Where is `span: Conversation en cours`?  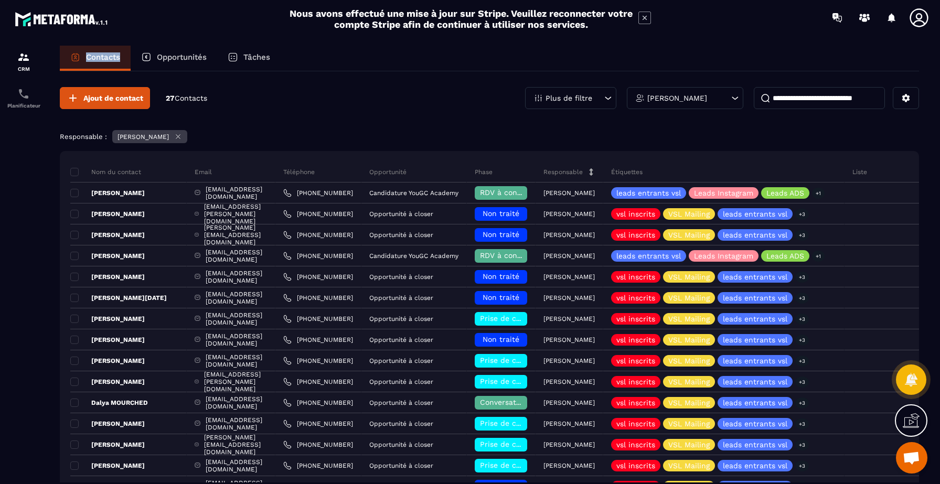
span: Conversation en cours is located at coordinates (520, 402).